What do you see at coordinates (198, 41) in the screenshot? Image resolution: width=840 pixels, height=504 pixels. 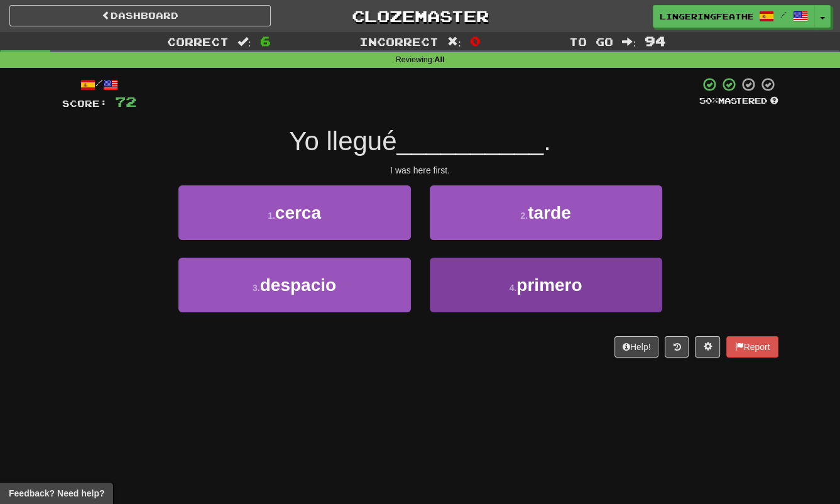 I see `span: Correct` at bounding box center [198, 41].